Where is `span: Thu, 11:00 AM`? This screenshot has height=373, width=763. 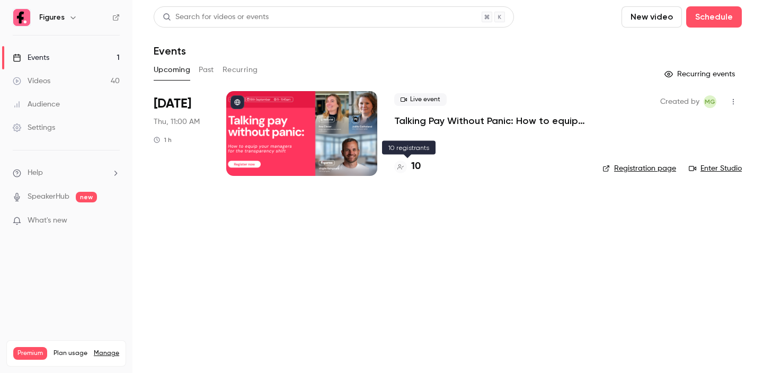
span: Thu, 11:00 AM is located at coordinates (176, 122).